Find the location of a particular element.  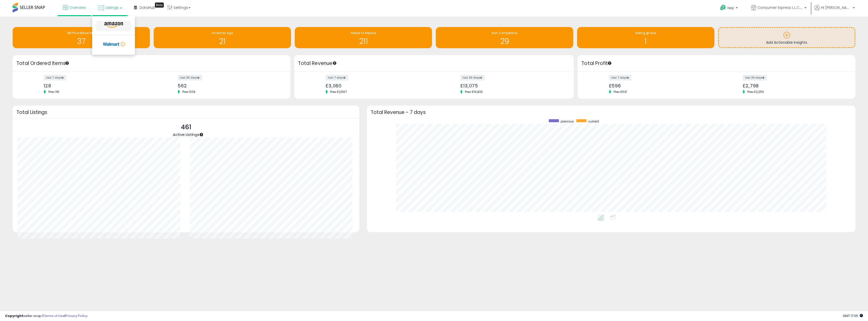

span: Listings is located at coordinates (112, 7).